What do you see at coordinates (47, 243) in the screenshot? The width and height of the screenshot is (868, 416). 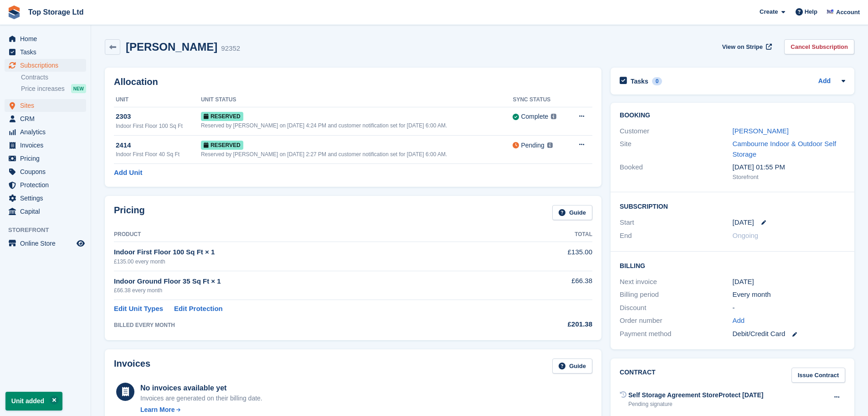 I see `span: Online Store` at bounding box center [47, 243].